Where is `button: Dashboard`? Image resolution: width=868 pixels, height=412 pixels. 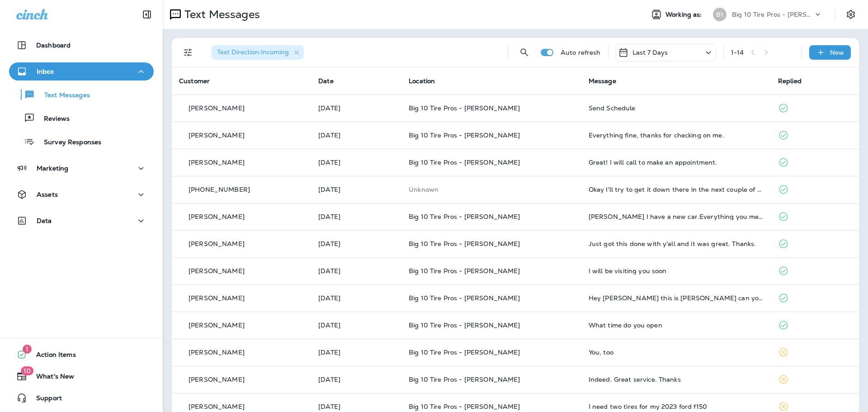 button: Dashboard is located at coordinates (81, 45).